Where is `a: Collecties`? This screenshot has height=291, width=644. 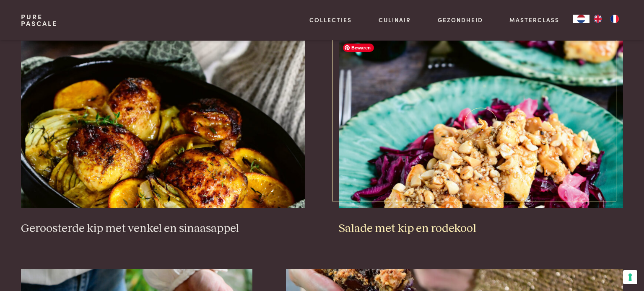
a: Collecties is located at coordinates (330, 19).